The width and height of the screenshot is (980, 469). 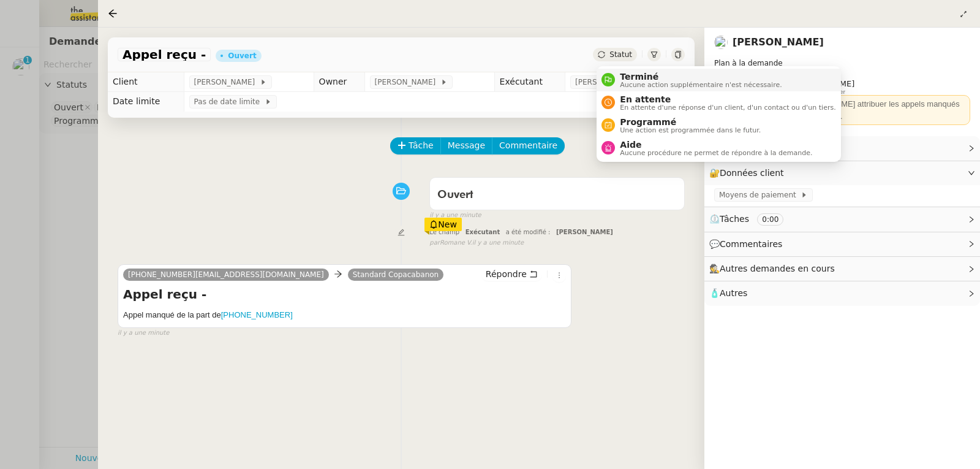 What do you see at coordinates (842, 148) in the screenshot?
I see `div: ⚙️Procédures` at bounding box center [842, 148].